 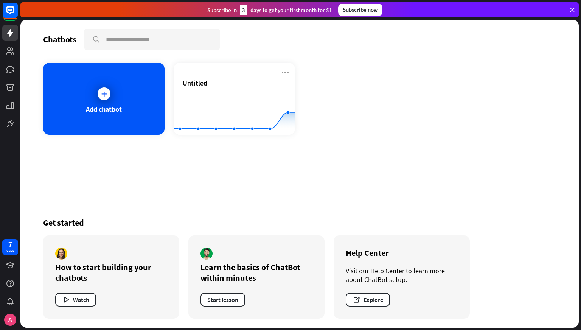 I want to click on button: Watch, so click(x=76, y=300).